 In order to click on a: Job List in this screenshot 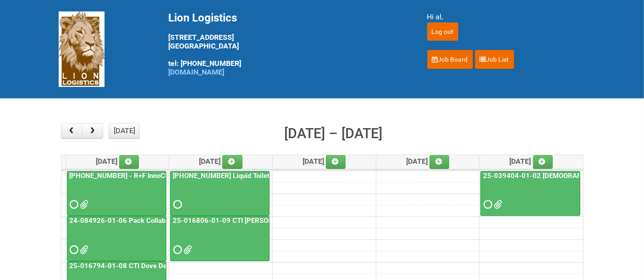, I will do `click(495, 60)`.